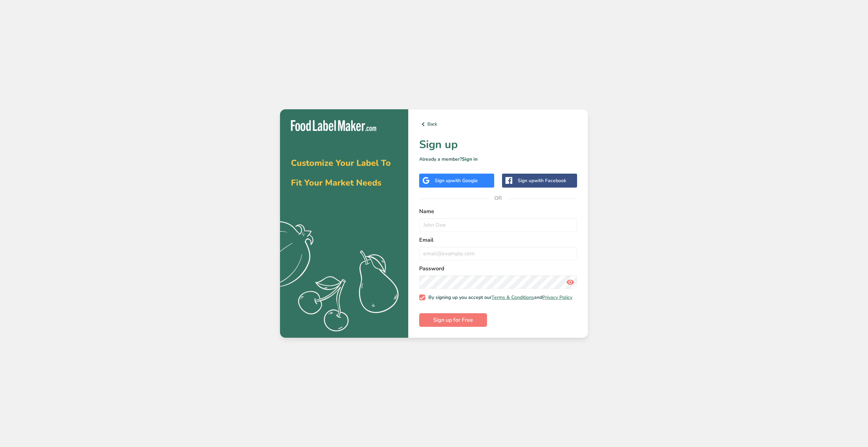 The image size is (868, 447). I want to click on img: Food Label Maker, so click(334, 126).